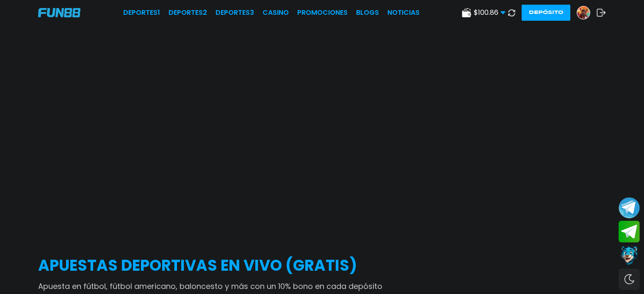 This screenshot has height=294, width=644. Describe the element at coordinates (322, 13) in the screenshot. I see `a: Promociones` at that location.